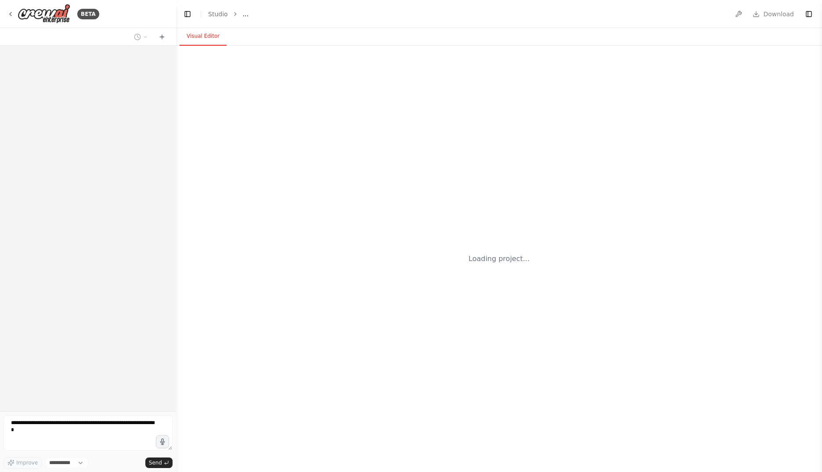 The height and width of the screenshot is (472, 822). I want to click on div: Loading project..., so click(499, 259).